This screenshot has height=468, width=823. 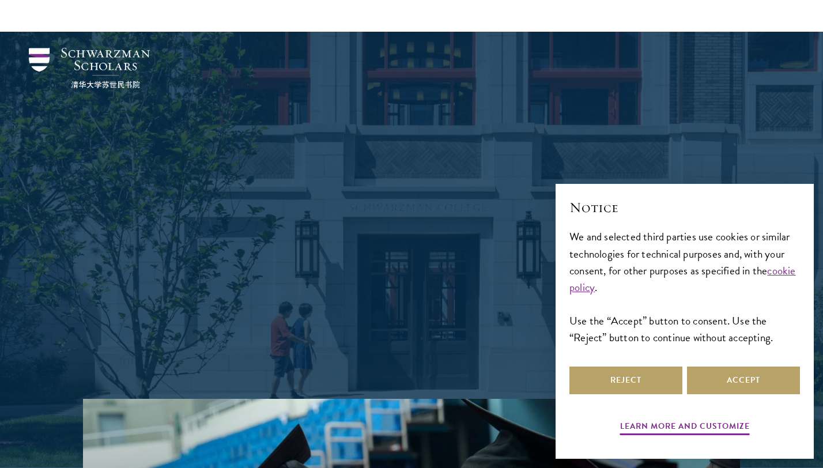 What do you see at coordinates (626, 381) in the screenshot?
I see `button: Reject` at bounding box center [626, 381].